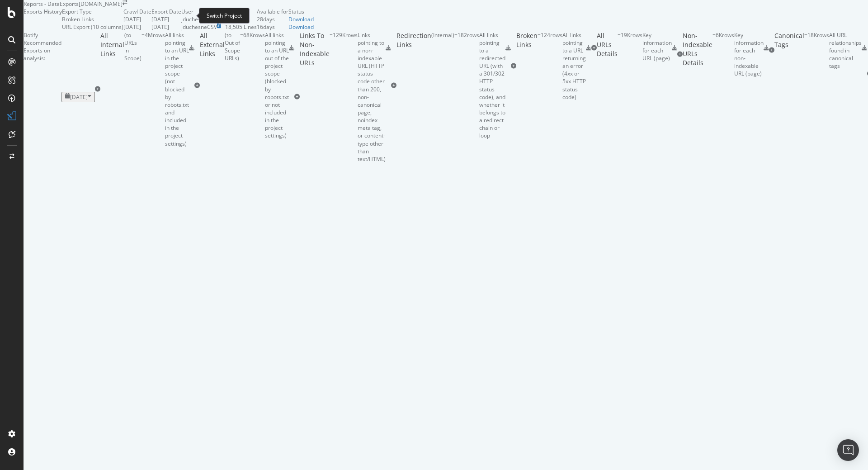 The width and height of the screenshot is (868, 470). What do you see at coordinates (301, 11) in the screenshot?
I see `td: Status` at bounding box center [301, 11].